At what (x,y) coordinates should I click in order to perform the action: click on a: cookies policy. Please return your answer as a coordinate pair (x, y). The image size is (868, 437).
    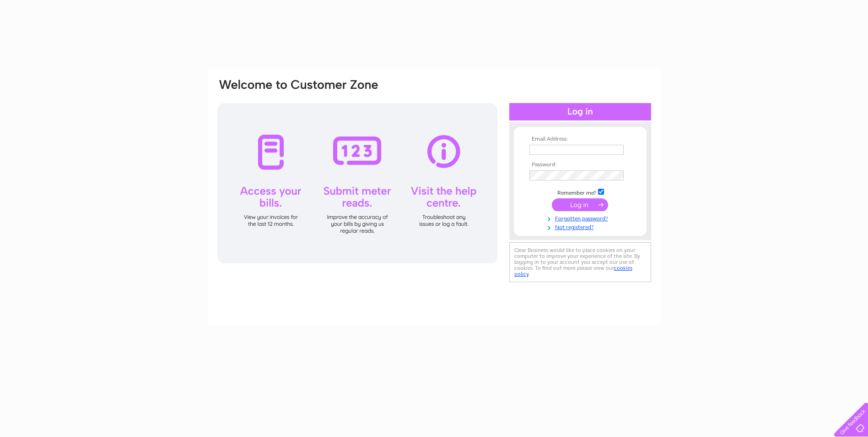
    Looking at the image, I should click on (573, 271).